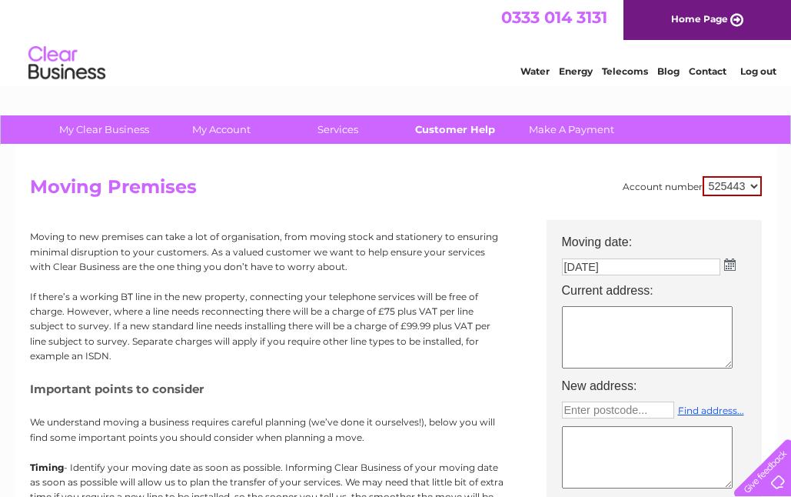  What do you see at coordinates (67, 63) in the screenshot?
I see `img: logo.png` at bounding box center [67, 63].